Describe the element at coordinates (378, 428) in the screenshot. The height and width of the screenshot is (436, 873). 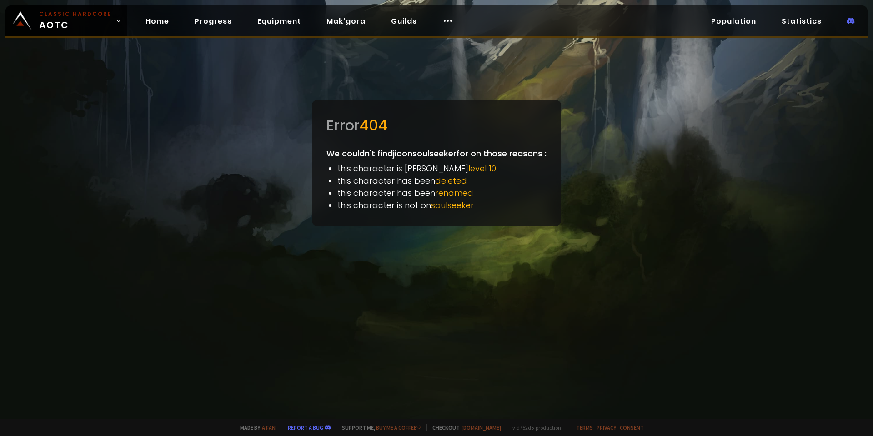
I see `span: Support me,` at that location.